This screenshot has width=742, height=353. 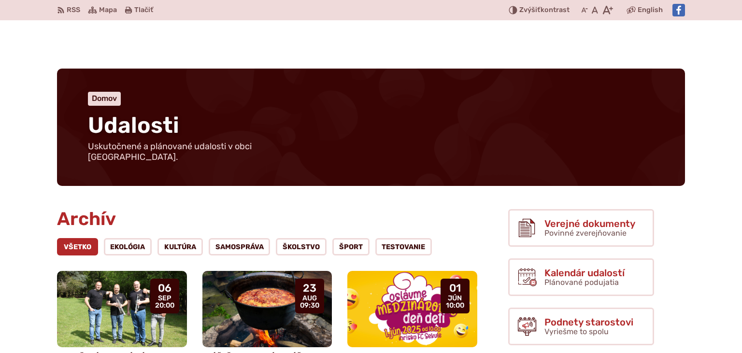 What do you see at coordinates (455, 288) in the screenshot?
I see `span: 01` at bounding box center [455, 288].